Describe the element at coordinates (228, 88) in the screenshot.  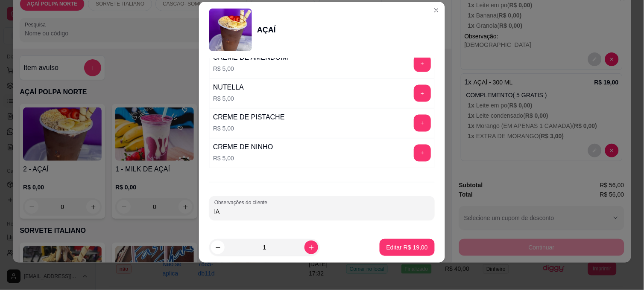
I see `div: NUTELLA` at that location.